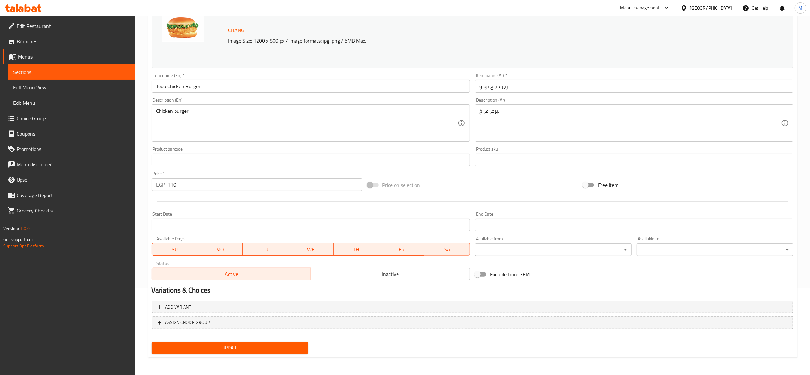 Image resolution: width=810 pixels, height=375 pixels. I want to click on button: ASSIGN CHOICE GROUP, so click(472, 322).